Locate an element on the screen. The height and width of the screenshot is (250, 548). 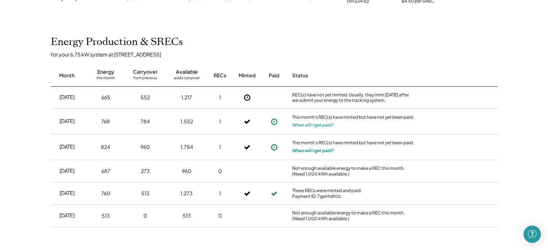
div: 1,784 is located at coordinates (187, 147).